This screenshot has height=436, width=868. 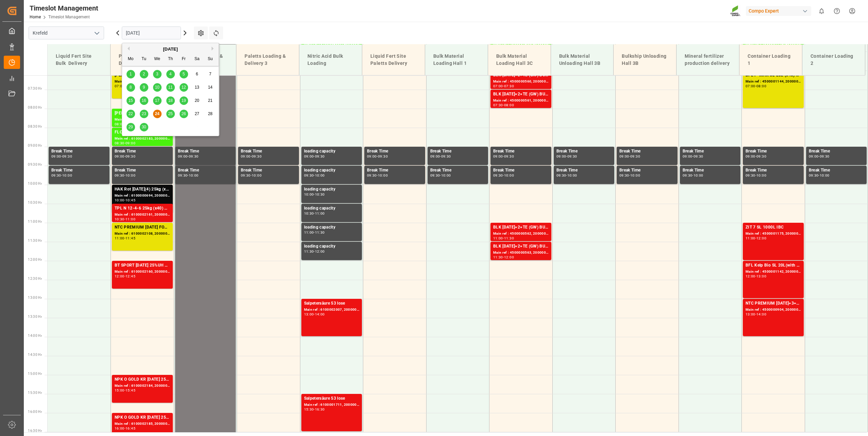 I want to click on div: 11:45, so click(x=131, y=238).